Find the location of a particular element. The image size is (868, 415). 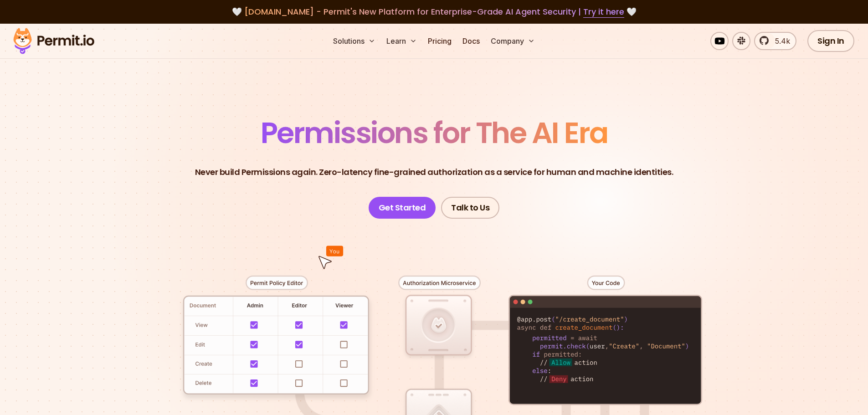

a: Talk to Us is located at coordinates (471, 208).